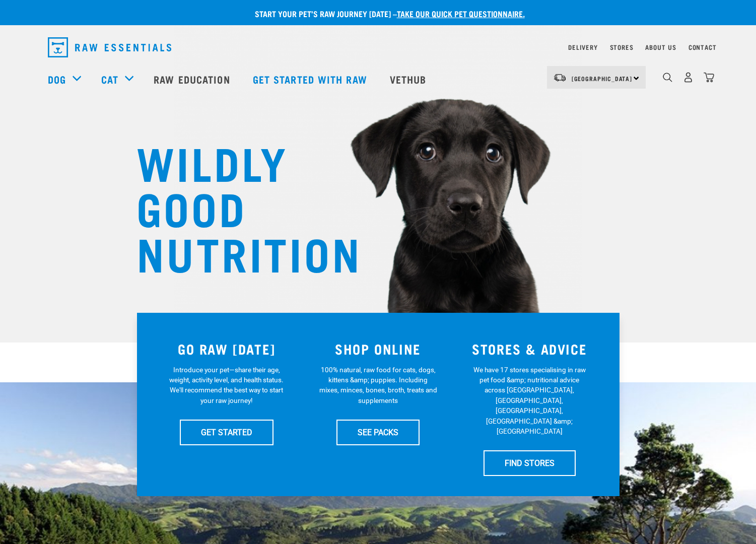 This screenshot has width=756, height=544. Describe the element at coordinates (227, 432) in the screenshot. I see `a: GET STARTED` at that location.